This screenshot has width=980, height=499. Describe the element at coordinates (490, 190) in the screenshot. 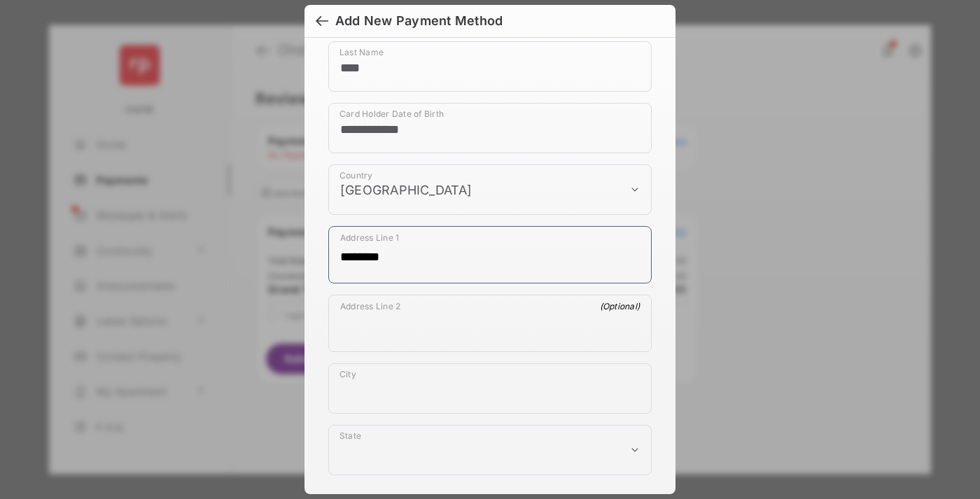

I see `div: payment_method_screening[postal_addresses][country]` at that location.